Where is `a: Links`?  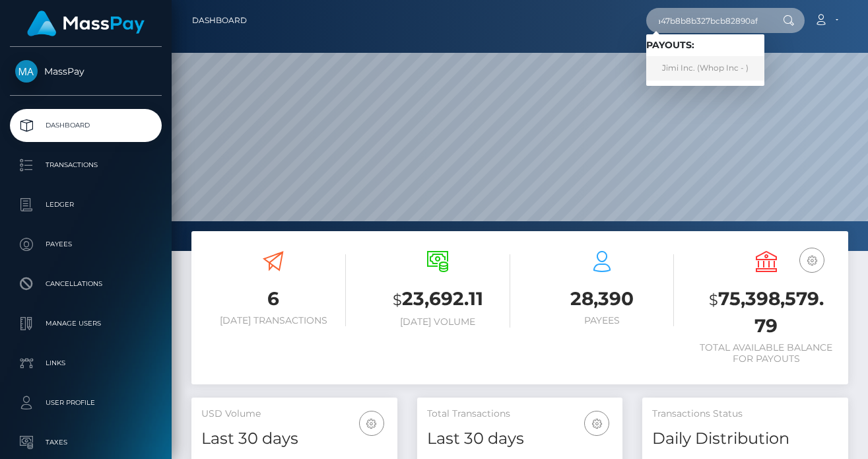 a: Links is located at coordinates (85, 364).